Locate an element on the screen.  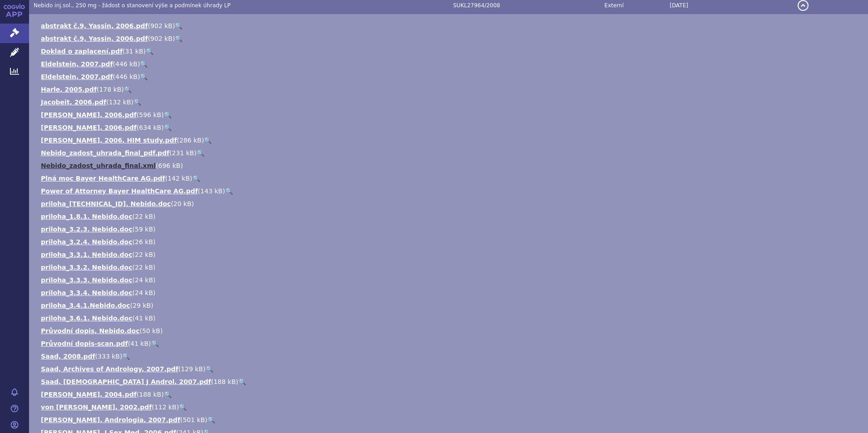
span: 24 kB is located at coordinates (144, 293).